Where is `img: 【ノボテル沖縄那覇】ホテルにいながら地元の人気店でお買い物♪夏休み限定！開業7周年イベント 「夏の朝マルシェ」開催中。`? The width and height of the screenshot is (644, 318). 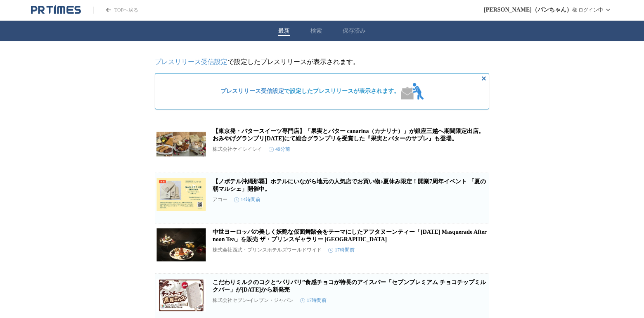
img: 【ノボテル沖縄那覇】ホテルにいながら地元の人気店でお買い物♪夏休み限定！開業7周年イベント 「夏の朝マルシェ」開催中。 is located at coordinates (181, 195).